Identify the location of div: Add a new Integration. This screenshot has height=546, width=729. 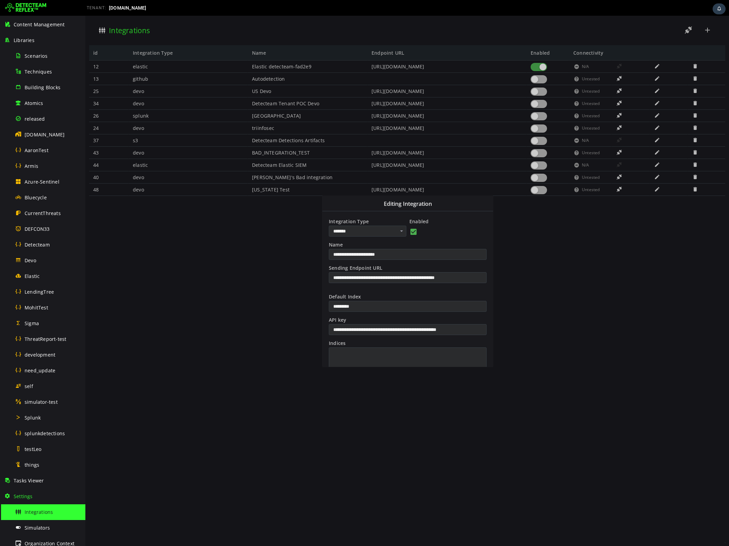
(322, 265).